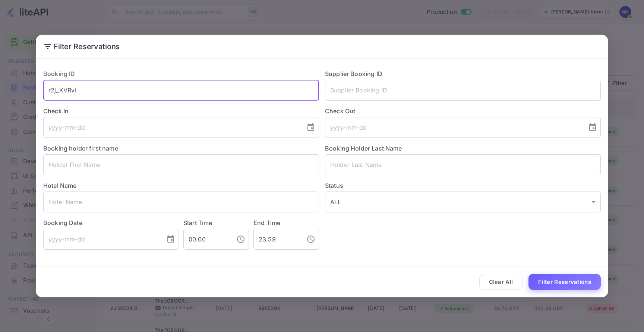  I want to click on label: Booking holder first name, so click(80, 148).